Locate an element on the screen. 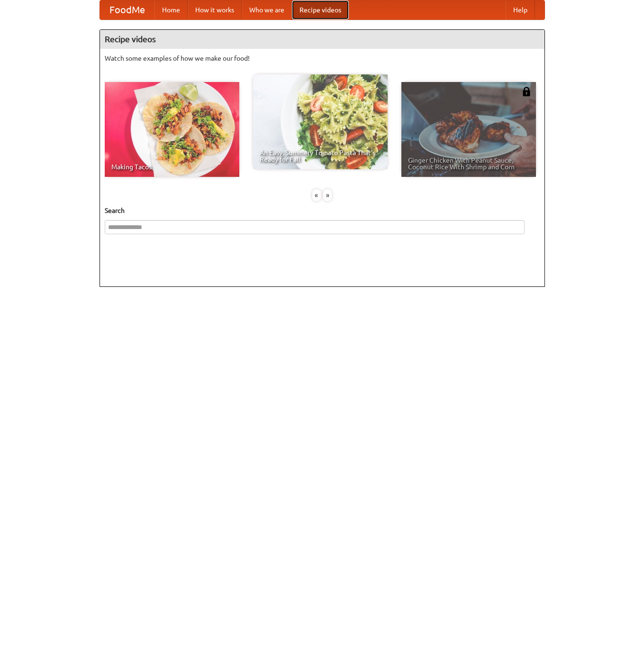 Image resolution: width=644 pixels, height=671 pixels. a: Making Tacos is located at coordinates (172, 129).